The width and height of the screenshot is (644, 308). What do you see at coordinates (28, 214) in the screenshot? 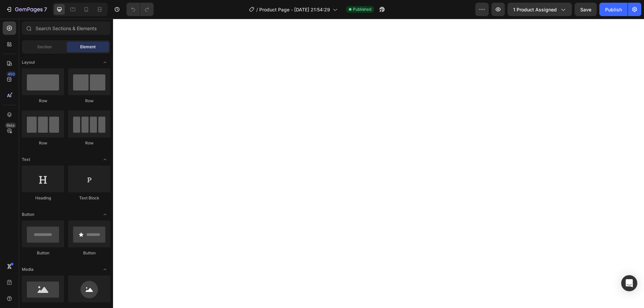
I see `span: Button` at bounding box center [28, 214].